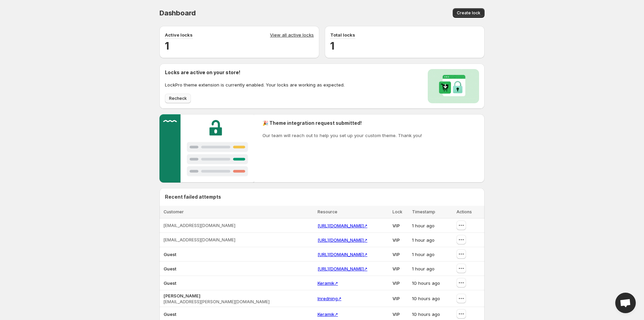  I want to click on span: Resource, so click(327, 211).